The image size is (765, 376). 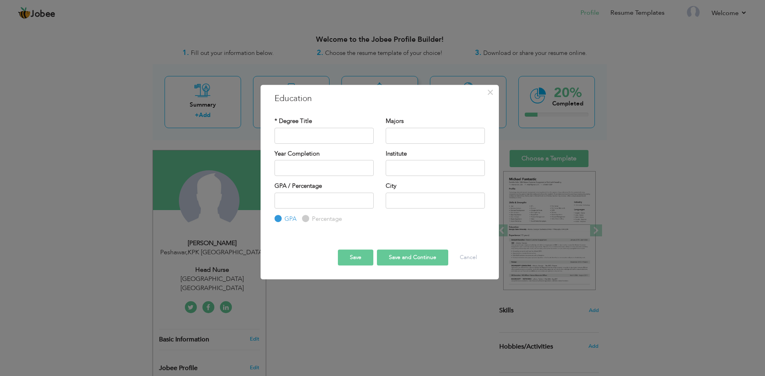 I want to click on label: Majors, so click(x=394, y=121).